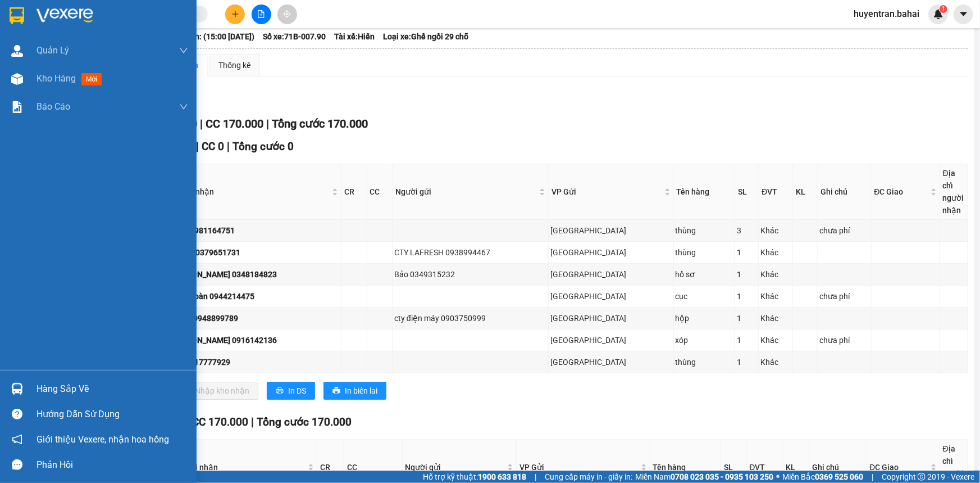 Image resolution: width=980 pixels, height=483 pixels. I want to click on span: copyright, so click(921, 477).